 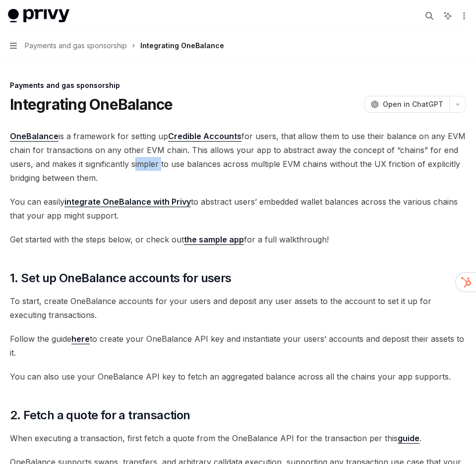 I want to click on a: Credible Accounts, so click(x=205, y=136).